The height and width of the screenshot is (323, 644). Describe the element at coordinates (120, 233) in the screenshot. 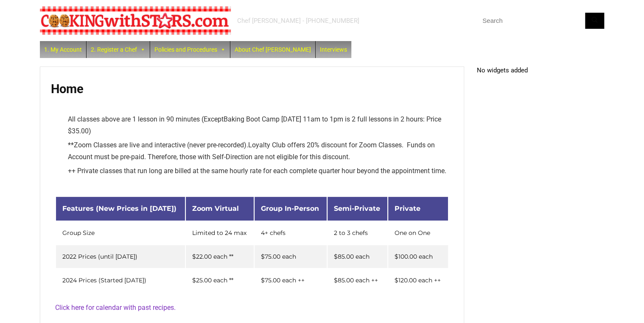

I see `div: Group Size` at that location.